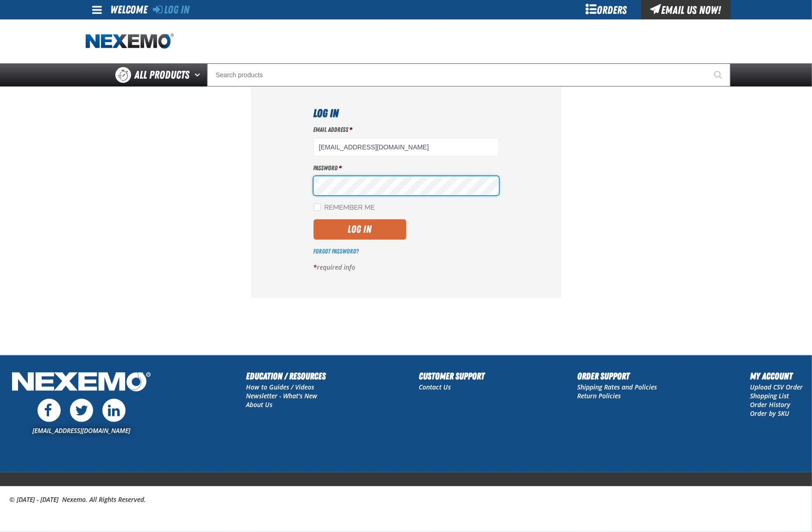 This screenshot has height=532, width=812. What do you see at coordinates (406, 129) in the screenshot?
I see `label: Email Address` at bounding box center [406, 129].